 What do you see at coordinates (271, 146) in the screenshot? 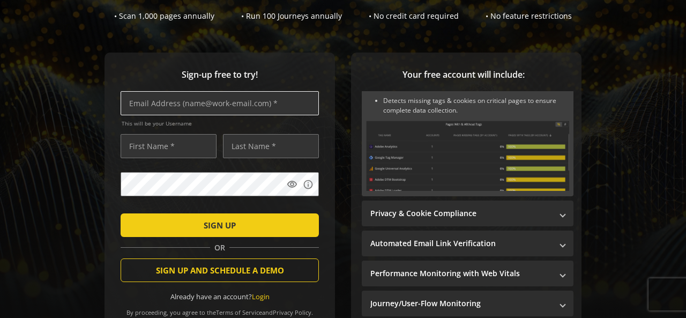
I see `input: Last Name *` at bounding box center [271, 146].